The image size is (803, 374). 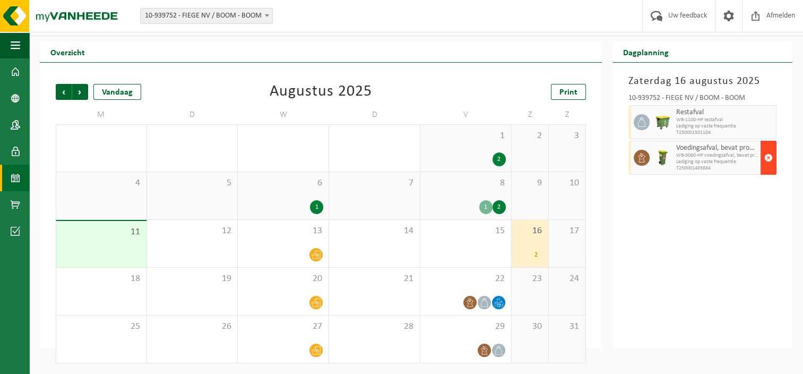 What do you see at coordinates (192, 279) in the screenshot?
I see `span: 19` at bounding box center [192, 279].